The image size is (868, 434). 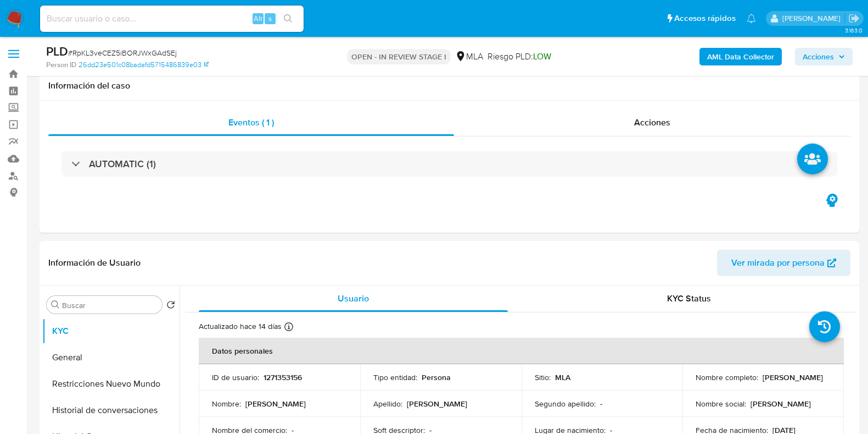 I want to click on th: Datos personales, so click(x=521, y=351).